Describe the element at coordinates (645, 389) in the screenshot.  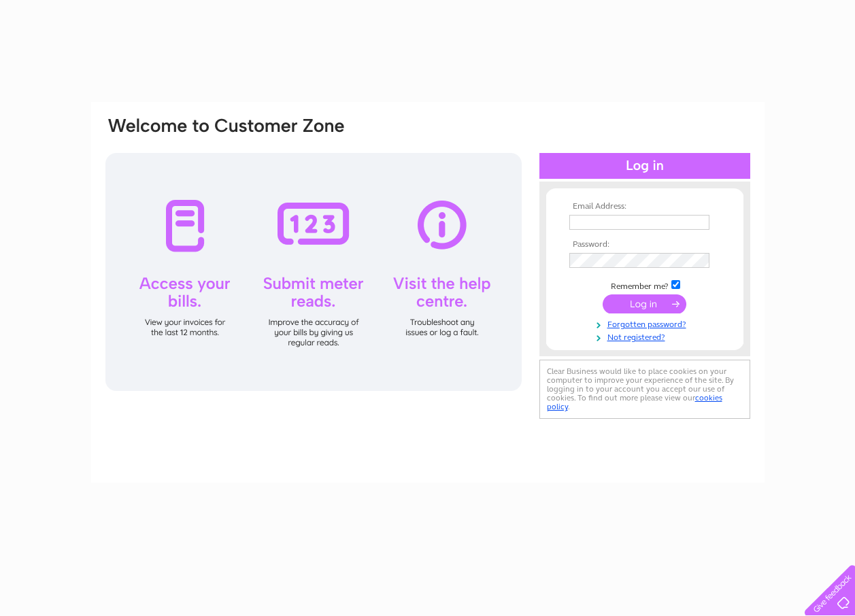
I see `div: Clear Business would like to place cookies on your computer to improve your experience of the sit...` at that location.